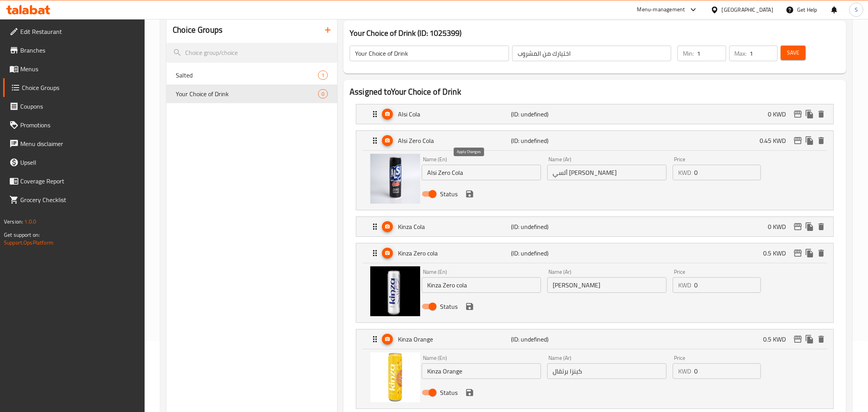 The width and height of the screenshot is (868, 412). Describe the element at coordinates (595, 92) in the screenshot. I see `h2: Assigned to Your Choice of Drink` at that location.